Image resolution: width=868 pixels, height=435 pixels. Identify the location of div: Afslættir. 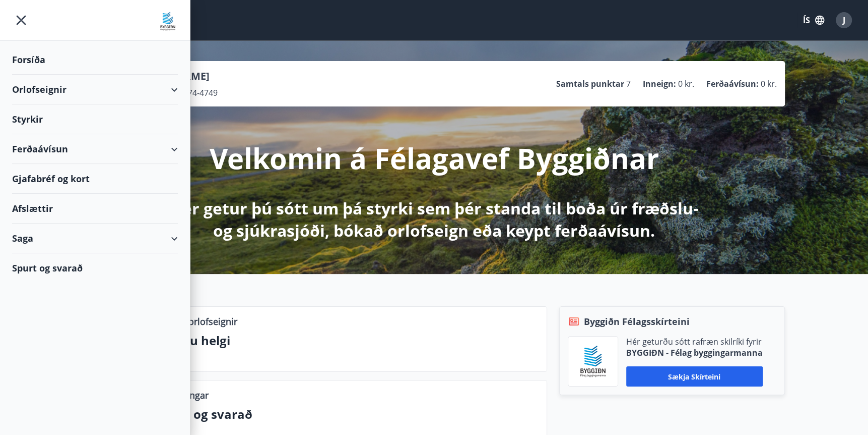
(95, 208).